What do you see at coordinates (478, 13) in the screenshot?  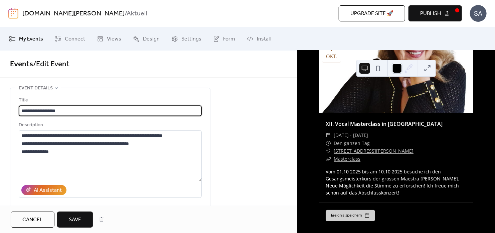 I see `div: SA` at bounding box center [478, 13].